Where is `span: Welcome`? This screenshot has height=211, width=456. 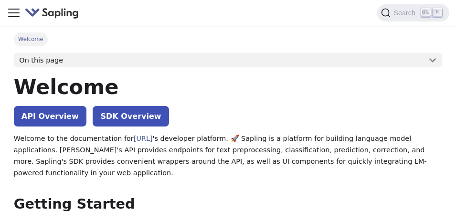 span: Welcome is located at coordinates (31, 39).